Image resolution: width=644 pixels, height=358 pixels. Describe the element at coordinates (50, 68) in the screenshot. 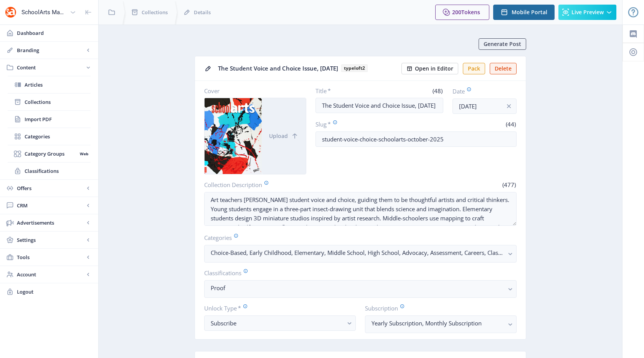

I see `span: Content` at that location.